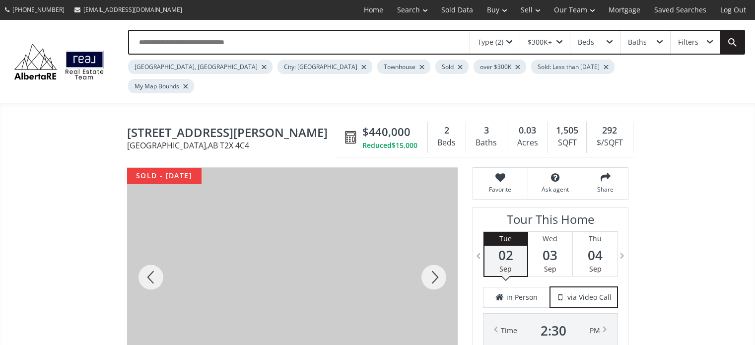 This screenshot has width=755, height=345. I want to click on span: in Person, so click(522, 297).